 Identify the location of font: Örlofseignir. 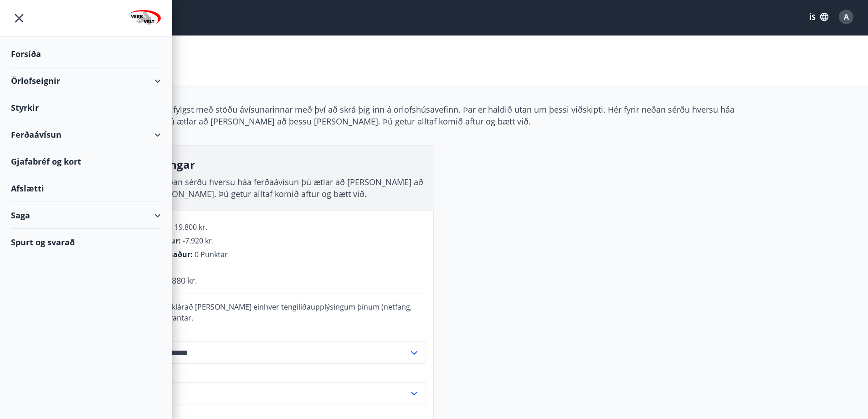
(35, 81).